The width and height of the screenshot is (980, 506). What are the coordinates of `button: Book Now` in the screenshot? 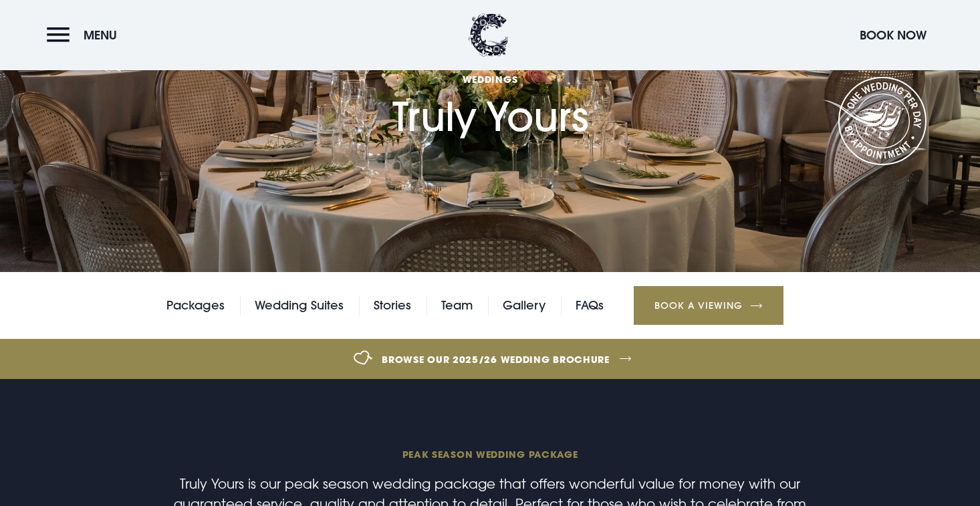 It's located at (893, 34).